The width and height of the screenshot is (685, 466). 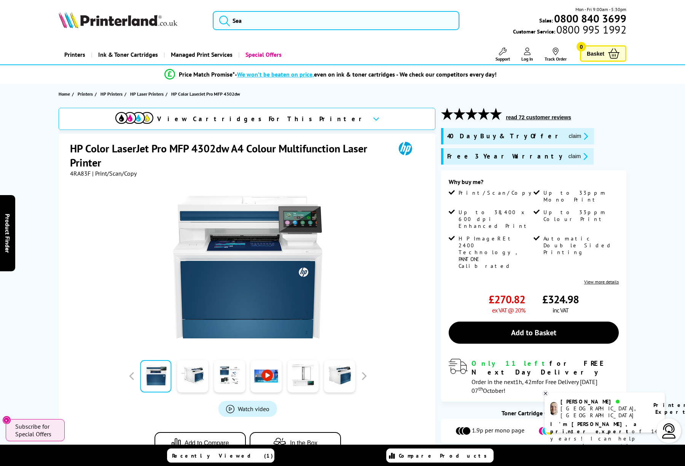 What do you see at coordinates (534, 413) in the screenshot?
I see `div: Toner Cartridge Costs` at bounding box center [534, 413].